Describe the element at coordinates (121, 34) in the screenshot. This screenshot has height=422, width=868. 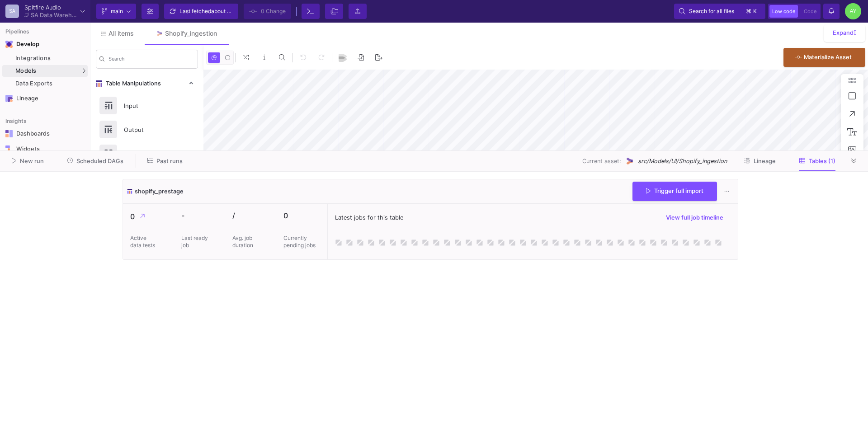
I see `span: All items` at that location.